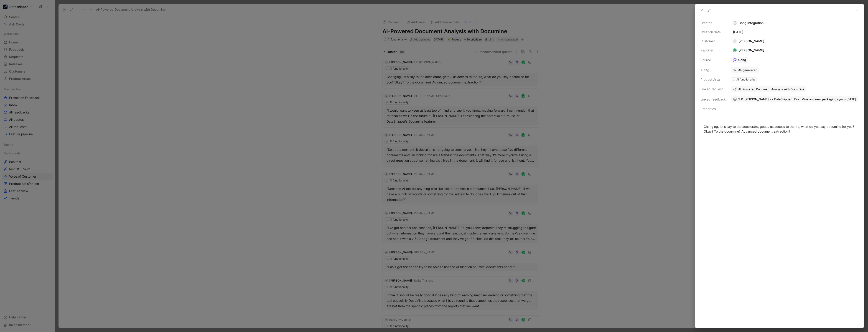 This screenshot has height=332, width=868. I want to click on div: AI functionality, so click(746, 80).